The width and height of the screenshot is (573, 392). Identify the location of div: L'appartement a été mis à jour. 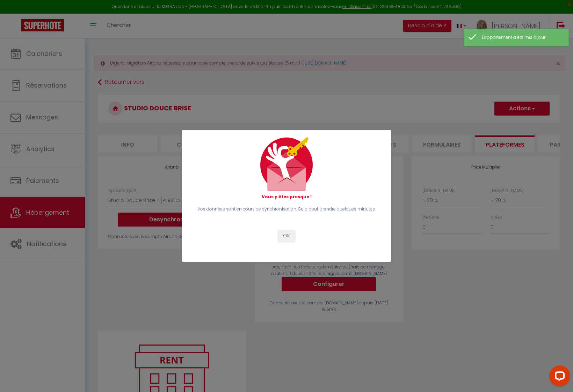
(522, 37).